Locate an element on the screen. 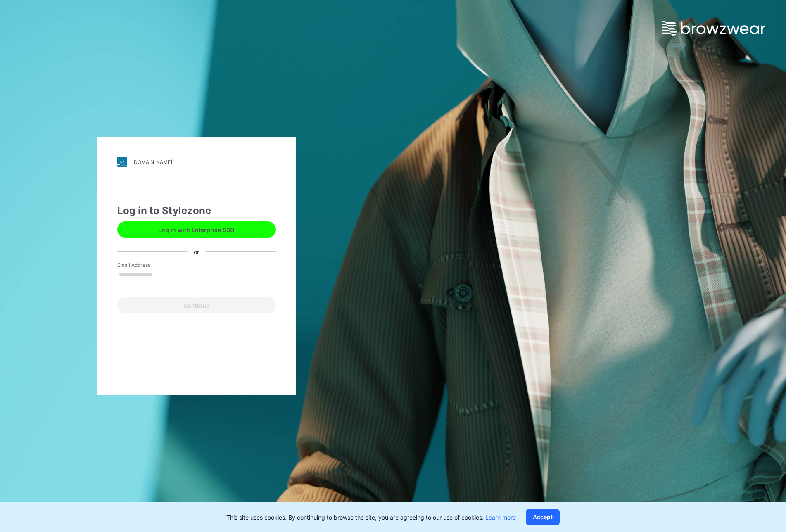  div: or is located at coordinates (196, 251).